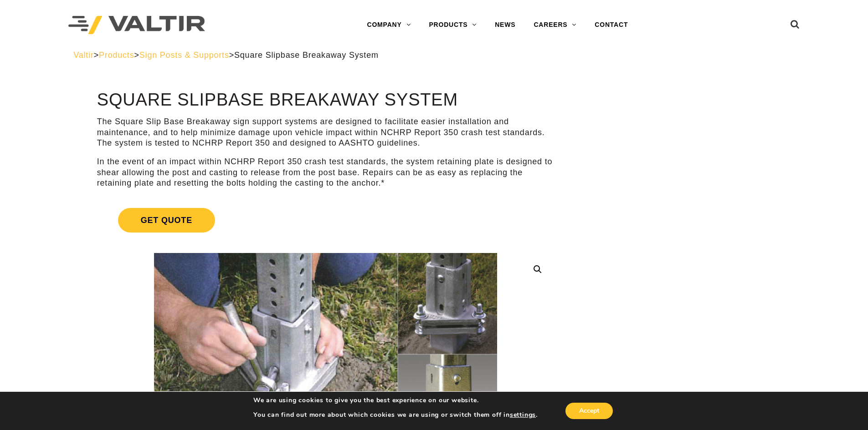 This screenshot has width=868, height=430. I want to click on a: CONTACT, so click(611, 25).